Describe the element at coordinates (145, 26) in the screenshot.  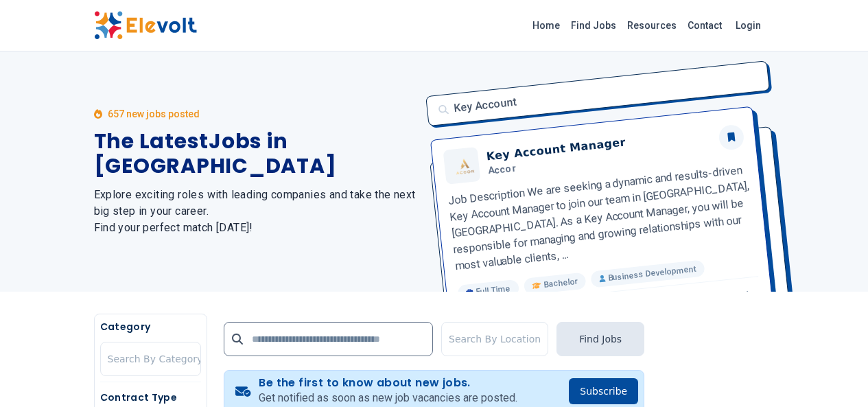
I see `img: Elevolt` at that location.